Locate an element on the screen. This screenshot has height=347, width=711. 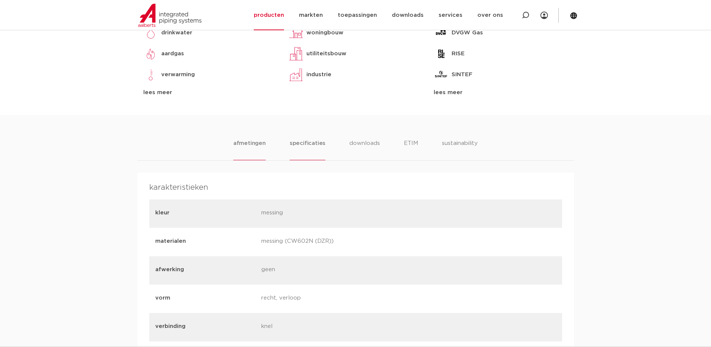
img: drinkwater is located at coordinates (151, 33).